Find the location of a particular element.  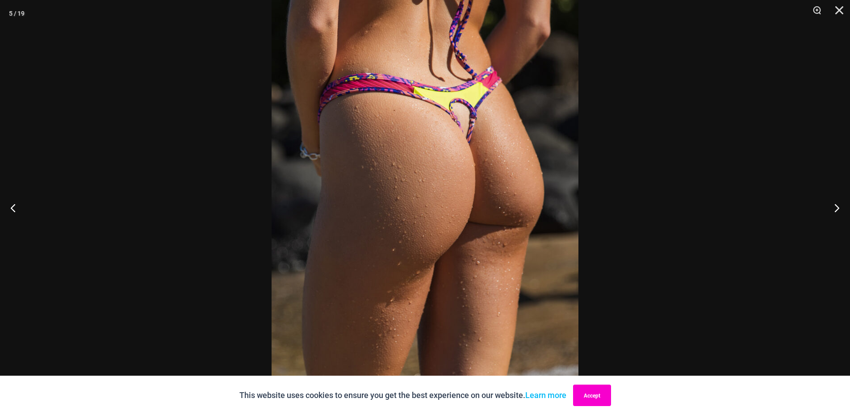

button: Accept is located at coordinates (592, 395).